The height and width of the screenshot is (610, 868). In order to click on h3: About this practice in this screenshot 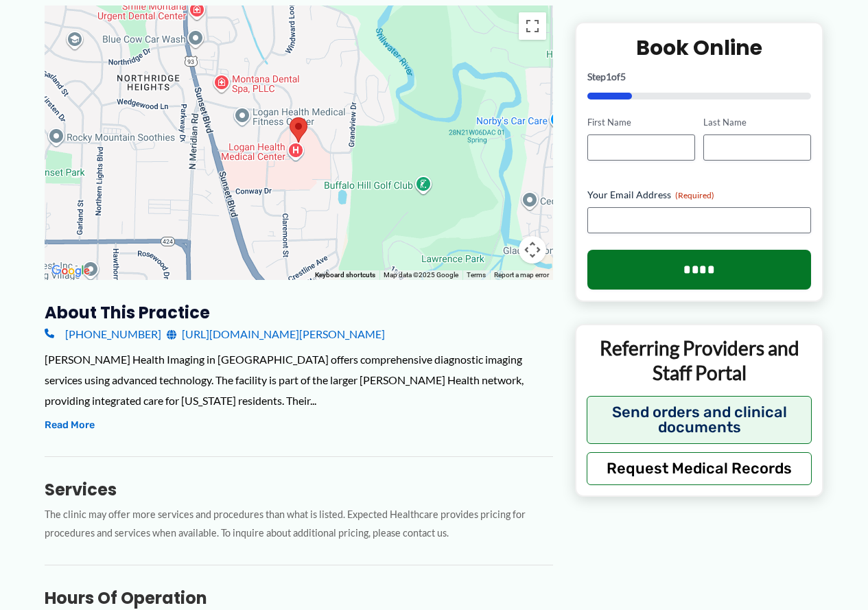, I will do `click(298, 313)`.